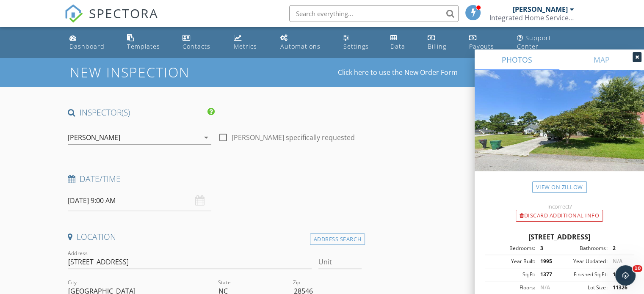  What do you see at coordinates (442, 43) in the screenshot?
I see `a: Billing` at bounding box center [442, 43].